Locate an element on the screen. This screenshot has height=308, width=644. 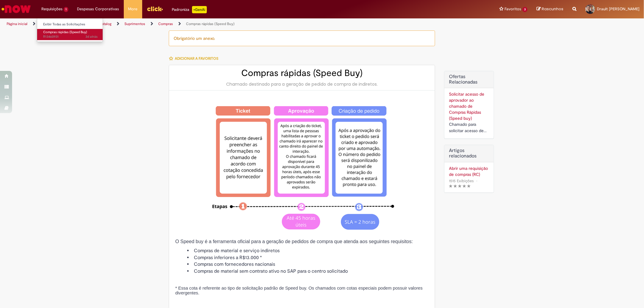
a: Página inicial is located at coordinates (17, 24).